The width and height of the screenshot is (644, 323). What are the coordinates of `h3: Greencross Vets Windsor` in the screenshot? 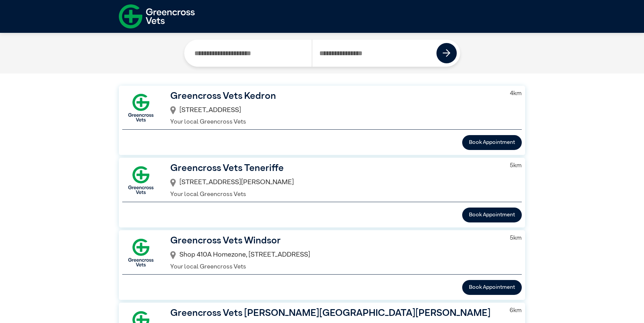 It's located at (335, 241).